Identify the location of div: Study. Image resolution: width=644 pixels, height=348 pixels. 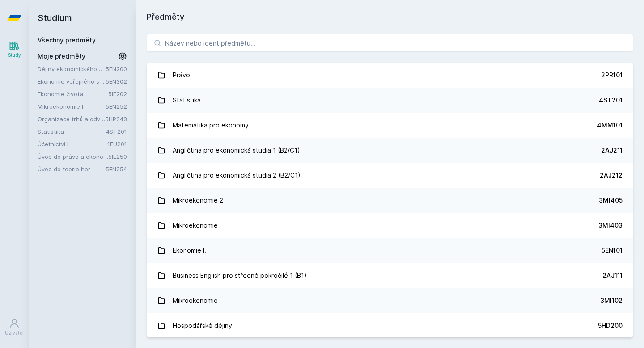
(14, 55).